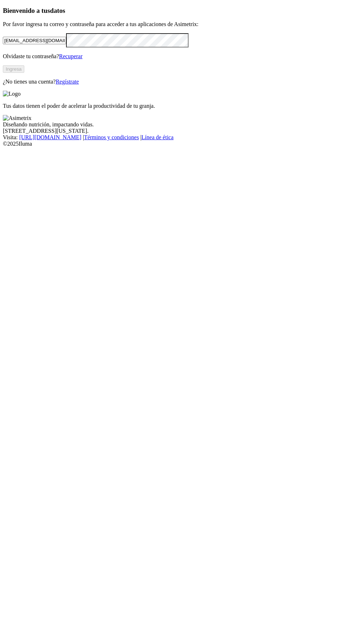  What do you see at coordinates (57, 10) in the screenshot?
I see `span: datos` at bounding box center [57, 10].